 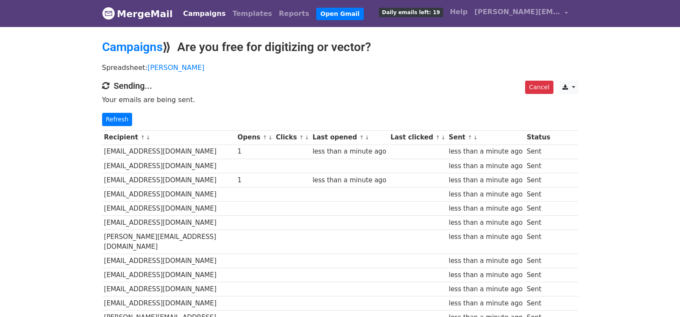 I want to click on p: Spreadsheet:, so click(x=340, y=67).